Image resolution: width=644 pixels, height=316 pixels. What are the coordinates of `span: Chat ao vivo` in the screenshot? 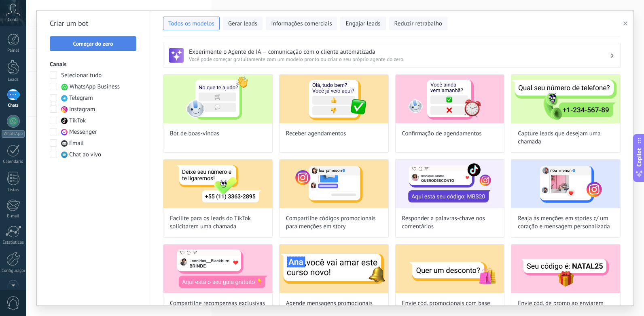 It's located at (85, 155).